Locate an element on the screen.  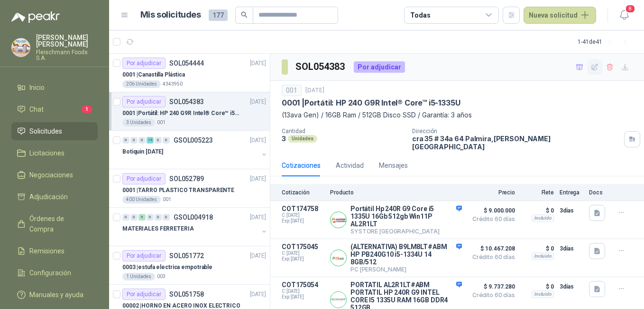
p: GSOL004918 is located at coordinates (193, 217).